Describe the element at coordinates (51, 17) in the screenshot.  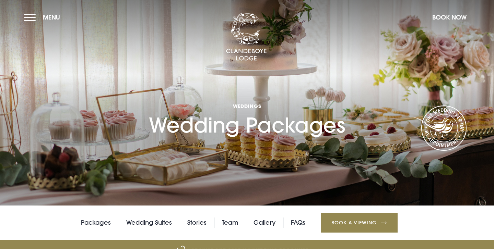
I see `span: Menu` at that location.